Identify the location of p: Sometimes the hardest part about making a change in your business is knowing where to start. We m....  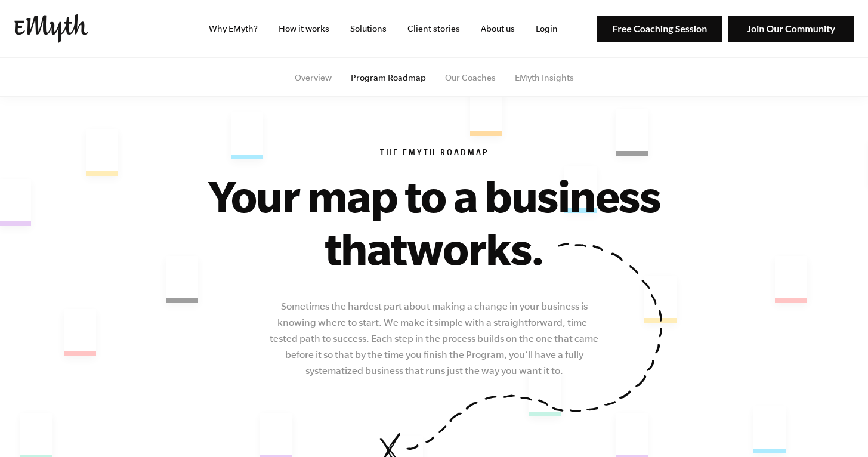
(434, 338).